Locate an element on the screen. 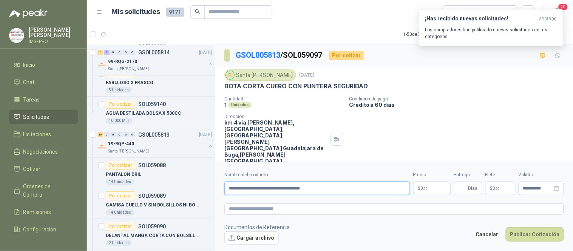 The image size is (573, 251). div: 5 Unidades is located at coordinates (119, 90).